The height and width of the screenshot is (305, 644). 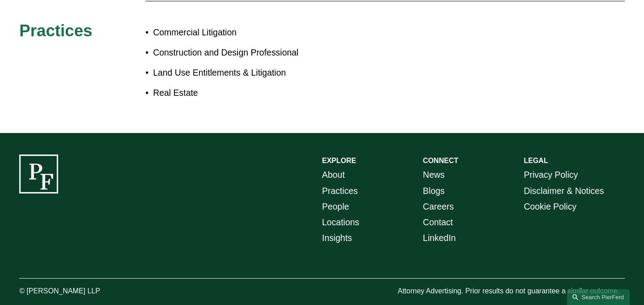 What do you see at coordinates (564, 191) in the screenshot?
I see `a: Disclaimer & Notices` at bounding box center [564, 191].